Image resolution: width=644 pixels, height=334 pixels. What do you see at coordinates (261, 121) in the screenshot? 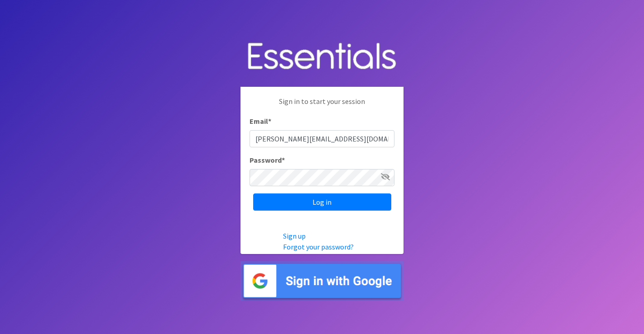
I see `label: Email` at bounding box center [261, 121].